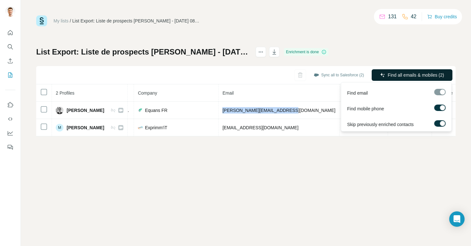 This screenshot has width=471, height=246. I want to click on button: Buy credits, so click(442, 17).